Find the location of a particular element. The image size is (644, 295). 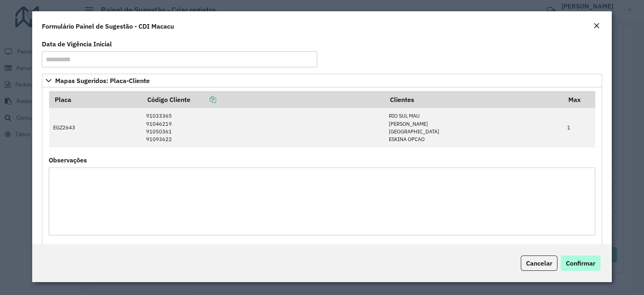

a: Mapas Sugeridos: Placa-Cliente is located at coordinates (322, 81).